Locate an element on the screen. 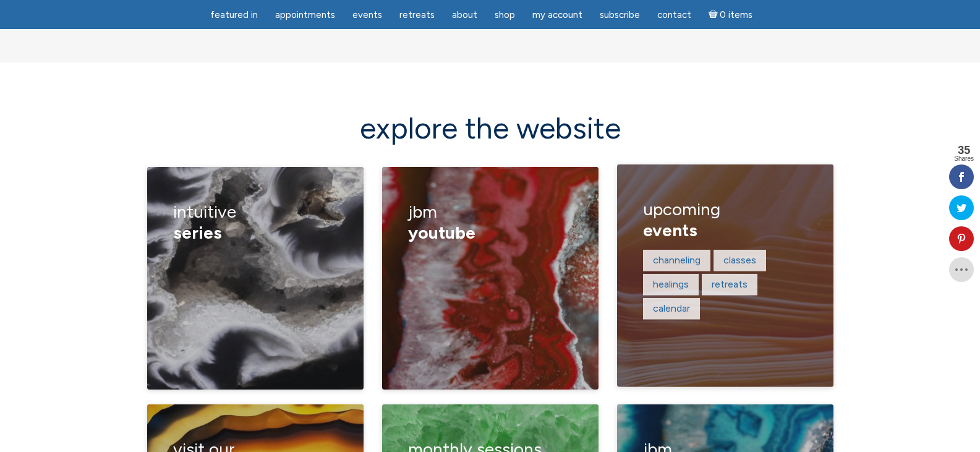 Image resolution: width=980 pixels, height=452 pixels. span: Events is located at coordinates (367, 14).